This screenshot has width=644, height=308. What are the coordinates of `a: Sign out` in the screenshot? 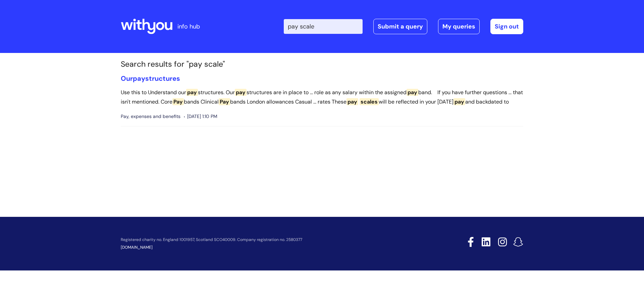 It's located at (507, 26).